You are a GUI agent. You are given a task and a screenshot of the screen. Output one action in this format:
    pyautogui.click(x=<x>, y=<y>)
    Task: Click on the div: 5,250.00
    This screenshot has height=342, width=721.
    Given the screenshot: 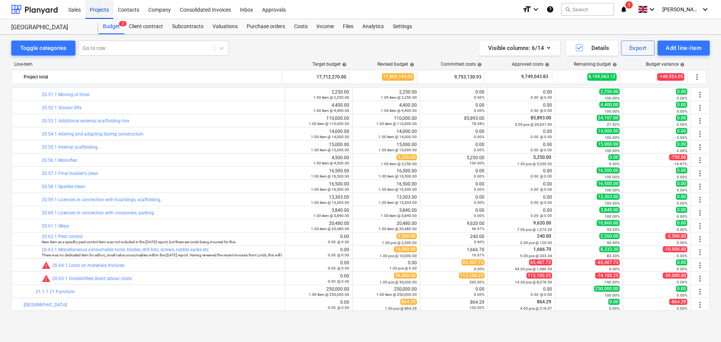 What is the action you would take?
    pyautogui.click(x=453, y=160)
    